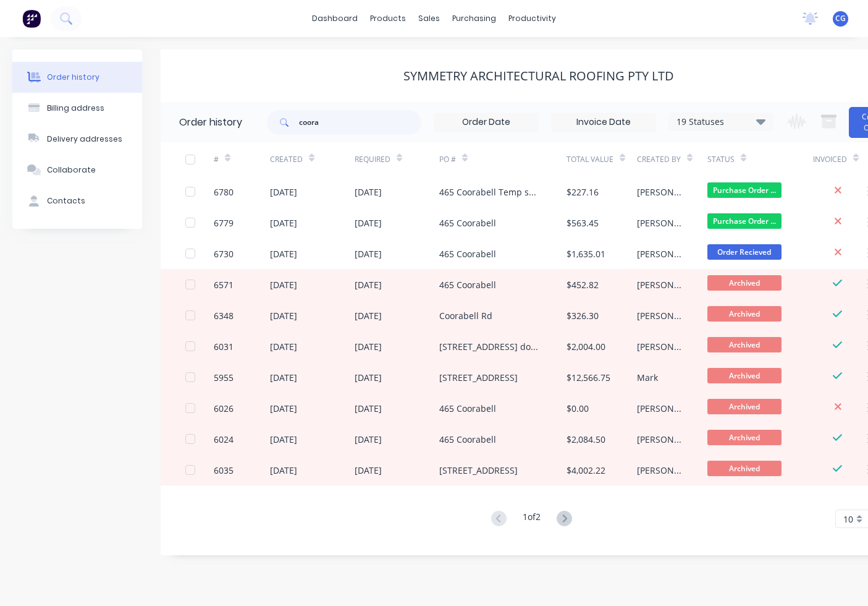  I want to click on input: Invoice Date, so click(604, 122).